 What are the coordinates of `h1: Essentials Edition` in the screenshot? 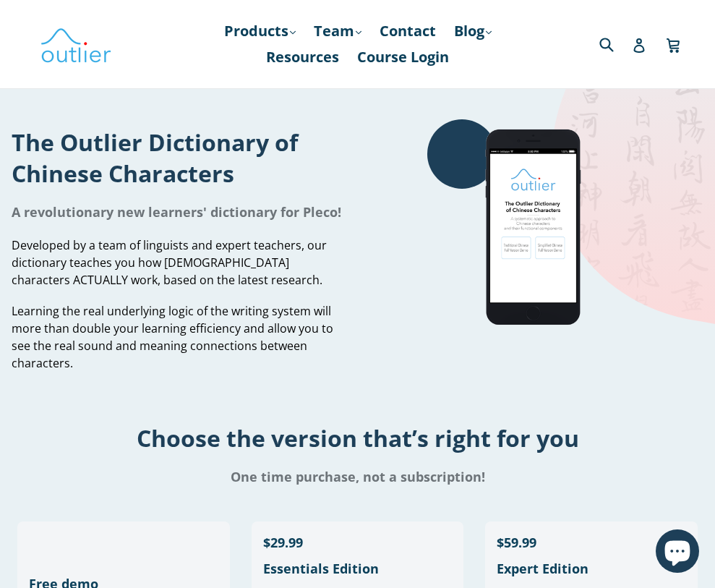 It's located at (358, 568).